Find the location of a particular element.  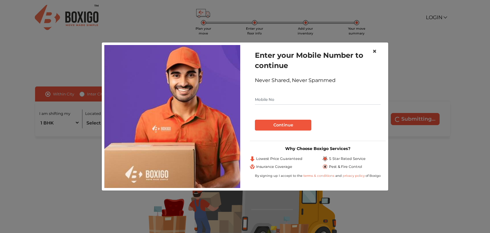

div: Never Shared, Never Spammed is located at coordinates (318, 80).